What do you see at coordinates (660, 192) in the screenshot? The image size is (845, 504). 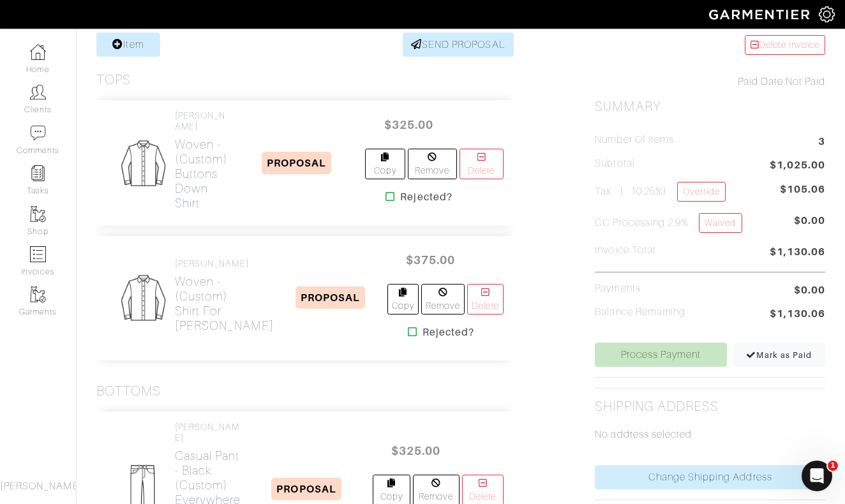 I see `h5: Tax ( : 10.25%)` at bounding box center [660, 192].